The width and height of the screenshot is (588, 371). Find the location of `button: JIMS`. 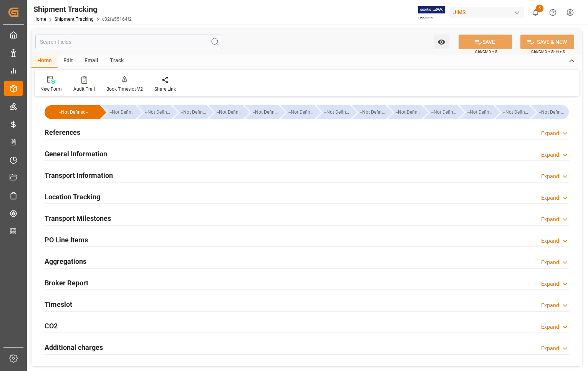

button: JIMS is located at coordinates (489, 12).